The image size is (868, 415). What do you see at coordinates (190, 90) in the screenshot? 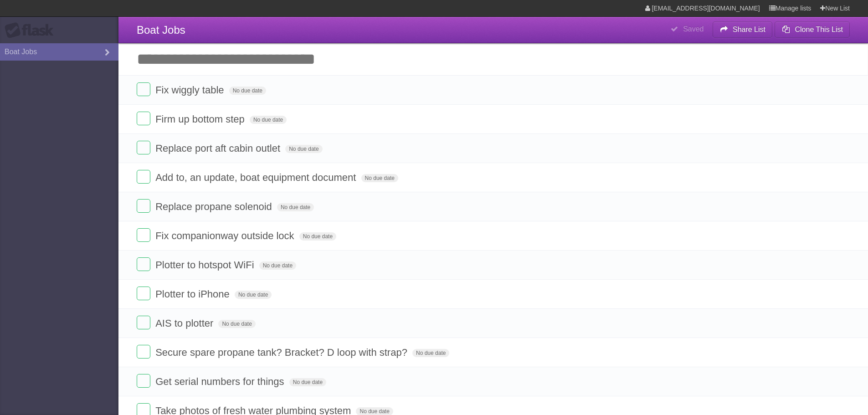
I see `span: Fix wiggly table` at bounding box center [190, 90].